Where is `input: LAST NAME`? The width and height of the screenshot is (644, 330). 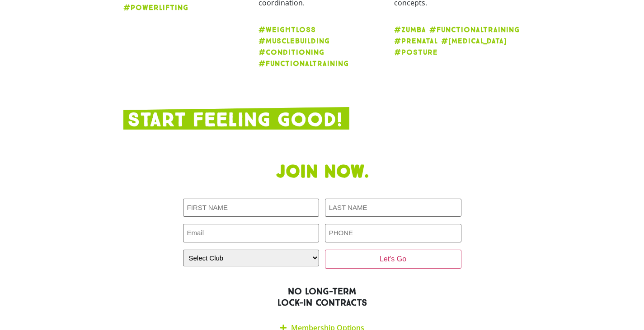
input: LAST NAME is located at coordinates (393, 208).